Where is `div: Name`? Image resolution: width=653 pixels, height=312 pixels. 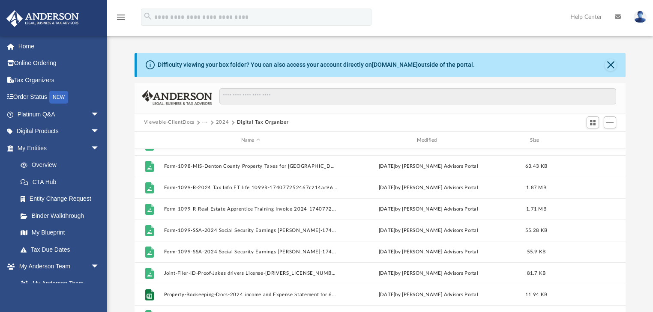
div: Name is located at coordinates (250, 140).